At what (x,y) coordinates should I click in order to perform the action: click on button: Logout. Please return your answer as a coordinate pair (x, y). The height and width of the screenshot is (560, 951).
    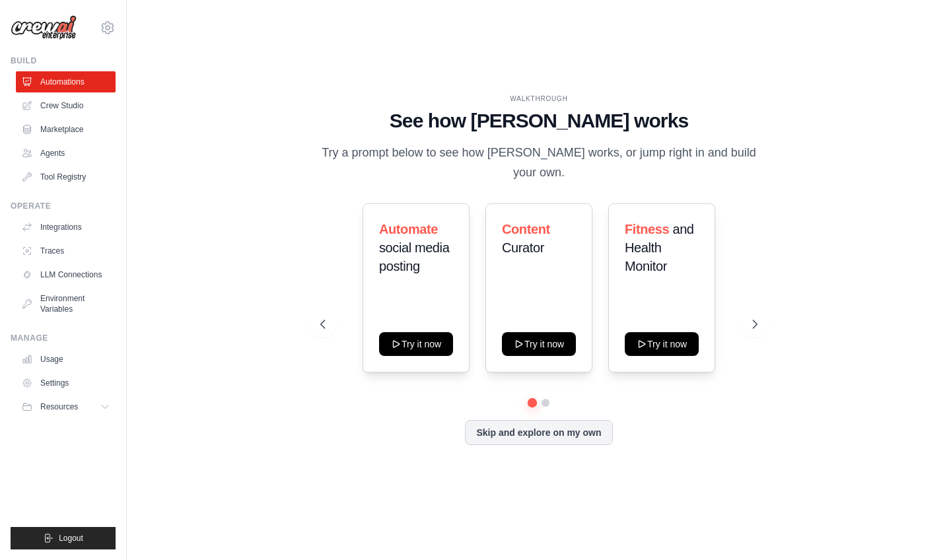
    Looking at the image, I should click on (63, 538).